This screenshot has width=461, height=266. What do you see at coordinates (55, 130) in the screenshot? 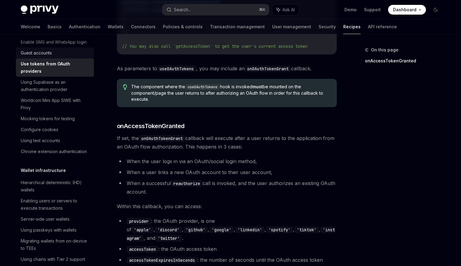
I see `a: Configure cookies` at bounding box center [55, 130].